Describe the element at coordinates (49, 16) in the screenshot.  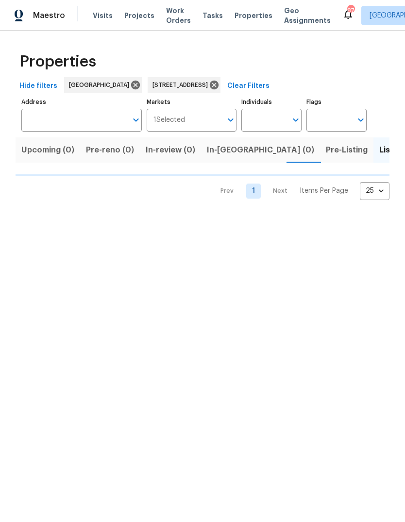
I see `span: Maestro` at that location.